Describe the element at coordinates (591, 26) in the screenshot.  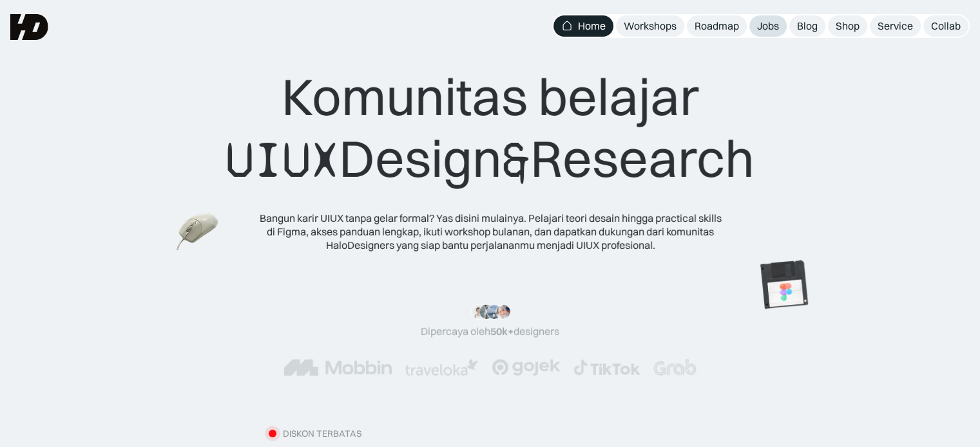
I see `div: Home` at that location.